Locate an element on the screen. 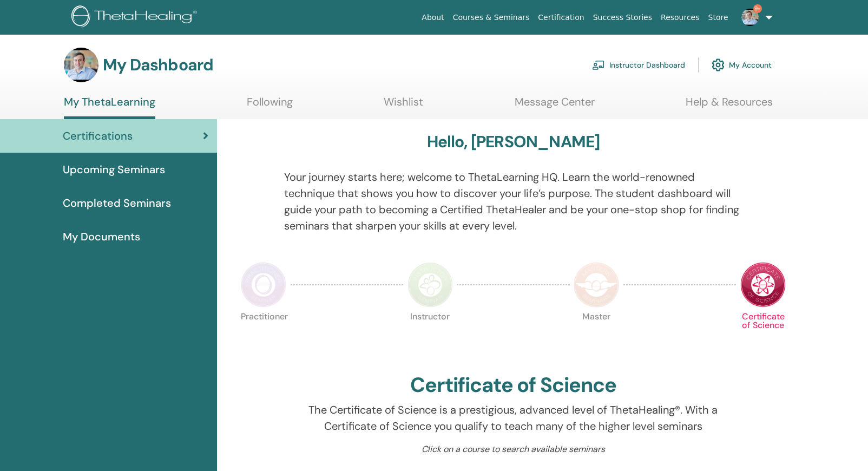 The height and width of the screenshot is (471, 868). img: Master is located at coordinates (596, 285).